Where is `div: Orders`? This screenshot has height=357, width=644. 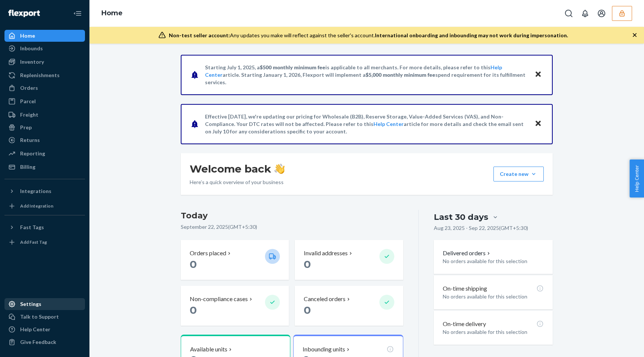
div: Orders is located at coordinates (29, 88).